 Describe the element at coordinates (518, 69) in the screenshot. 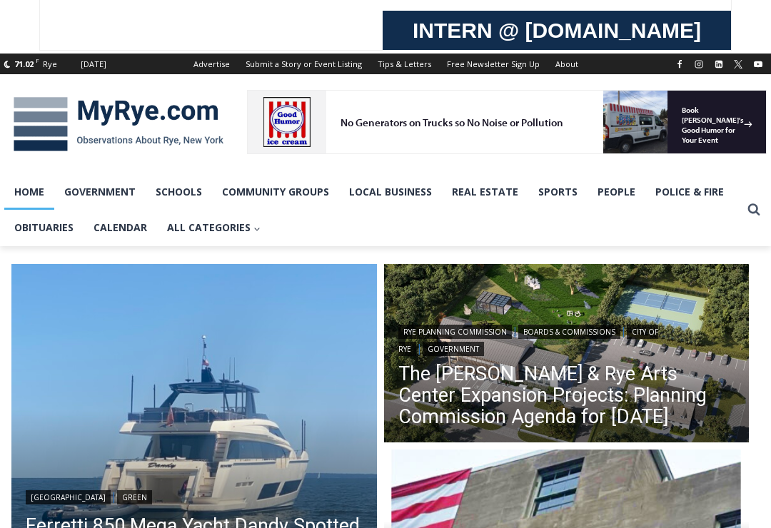

I see `div: Apply Now <> summer and RHS senior internships available` at that location.